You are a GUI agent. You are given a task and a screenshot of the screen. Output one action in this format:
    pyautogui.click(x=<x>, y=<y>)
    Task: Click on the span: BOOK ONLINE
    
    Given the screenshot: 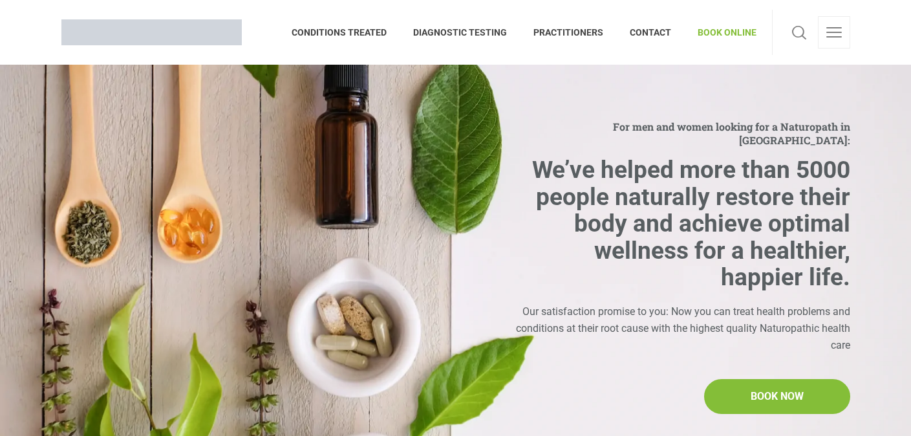 What is the action you would take?
    pyautogui.click(x=721, y=32)
    